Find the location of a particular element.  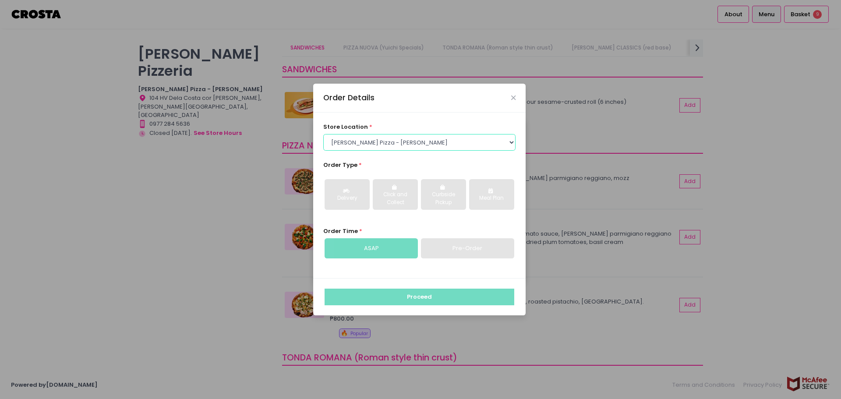

span: store location is located at coordinates (346, 127).